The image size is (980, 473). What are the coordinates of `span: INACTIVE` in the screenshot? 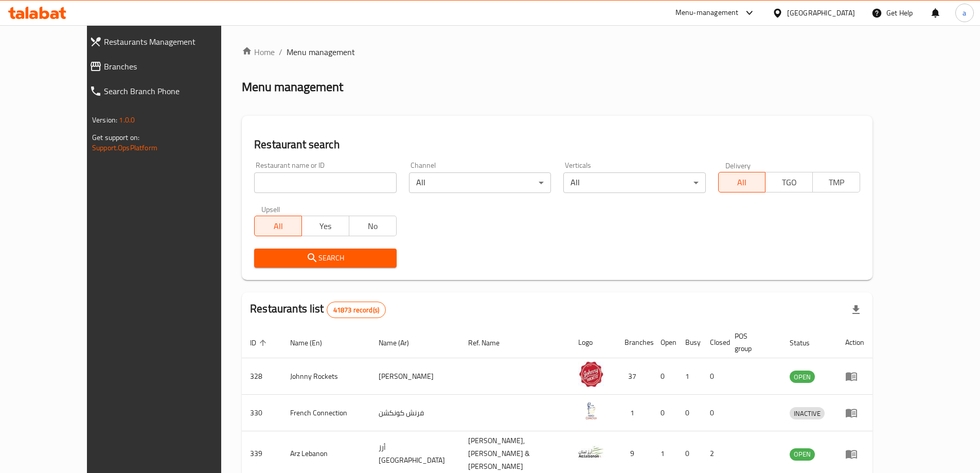 It's located at (807, 414).